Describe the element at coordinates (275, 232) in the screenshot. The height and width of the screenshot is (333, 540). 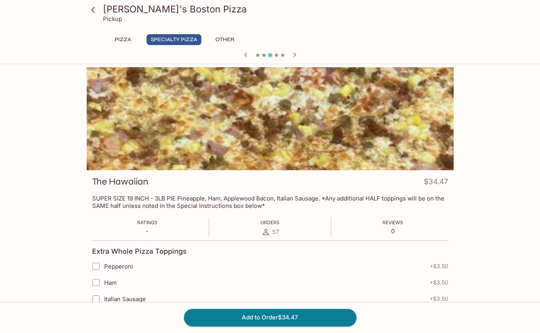
I see `span: 57` at that location.